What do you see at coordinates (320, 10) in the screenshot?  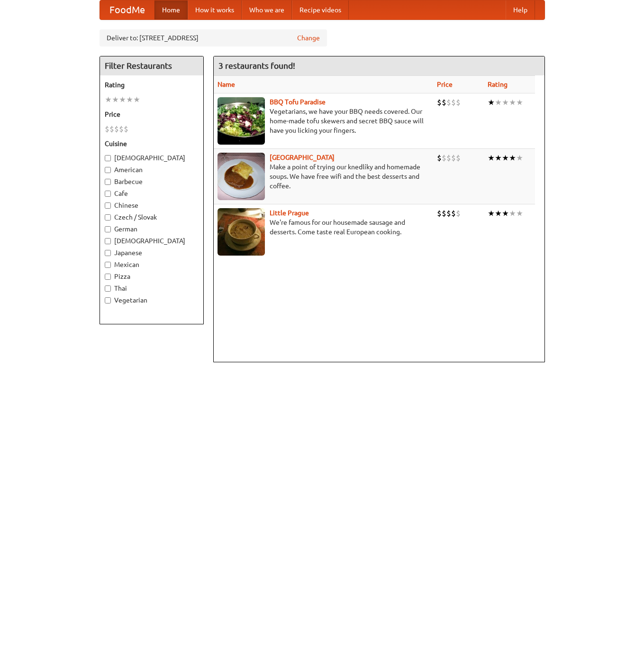 I see `a: Recipe videos` at bounding box center [320, 10].